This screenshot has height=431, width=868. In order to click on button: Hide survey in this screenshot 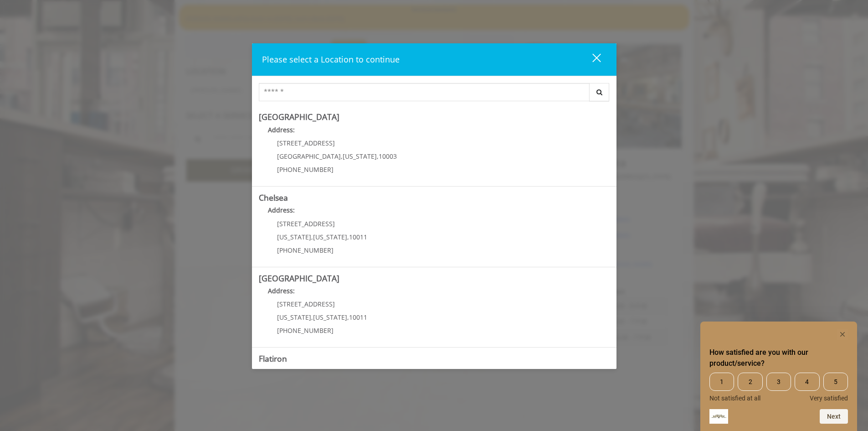, I will do `click(842, 334)`.